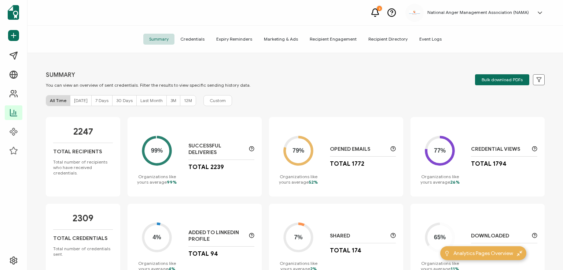 The image size is (563, 270). What do you see at coordinates (151, 100) in the screenshot?
I see `span: Last Month` at bounding box center [151, 100].